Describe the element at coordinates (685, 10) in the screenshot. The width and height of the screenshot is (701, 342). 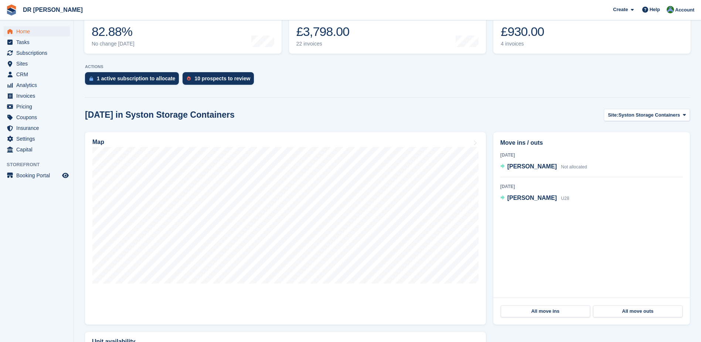
I see `span: Account` at that location.